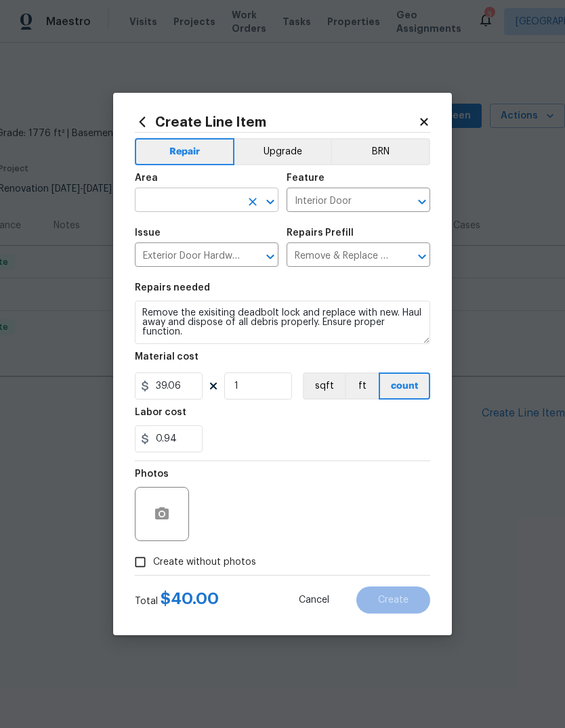 The image size is (565, 728). I want to click on h5: Material cost, so click(166, 357).